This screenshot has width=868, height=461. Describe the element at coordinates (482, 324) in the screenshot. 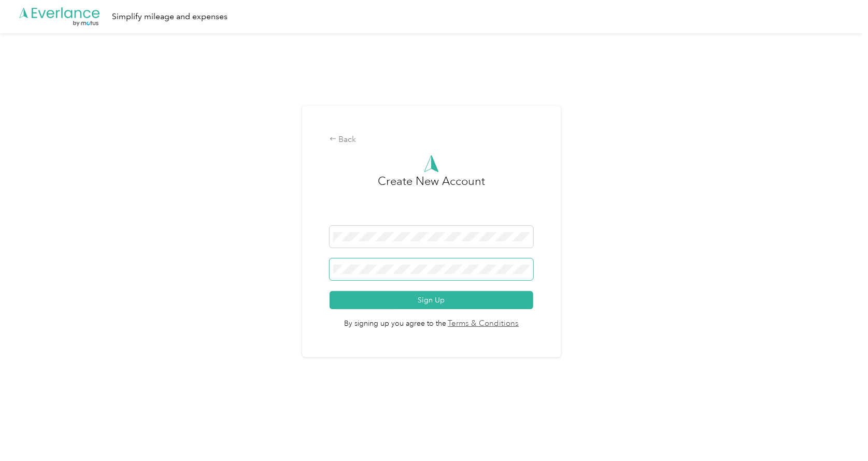

I see `a: Terms & Conditions` at that location.